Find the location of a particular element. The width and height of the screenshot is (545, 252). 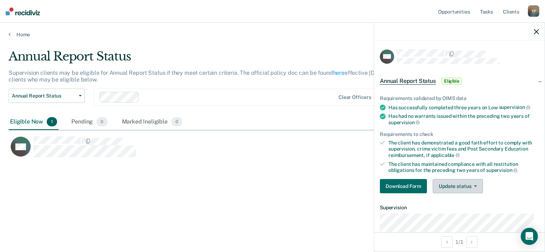

span: 1 is located at coordinates (52, 122).